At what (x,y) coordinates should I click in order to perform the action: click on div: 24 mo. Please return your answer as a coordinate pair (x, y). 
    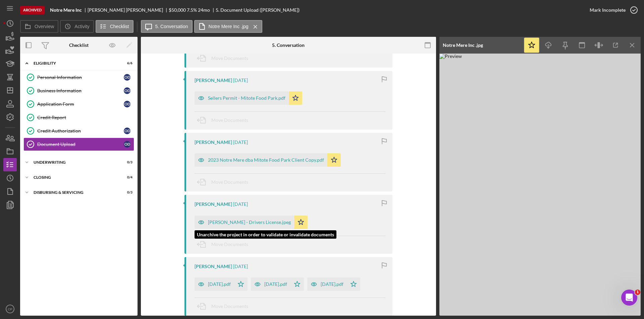
    Looking at the image, I should click on (204, 10).